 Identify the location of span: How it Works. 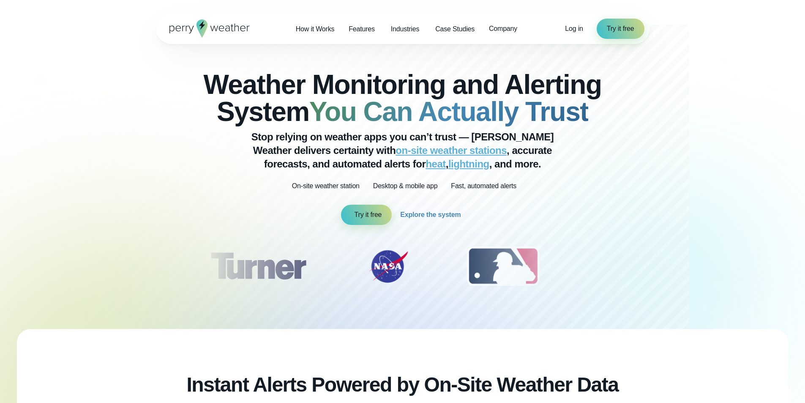
(315, 29).